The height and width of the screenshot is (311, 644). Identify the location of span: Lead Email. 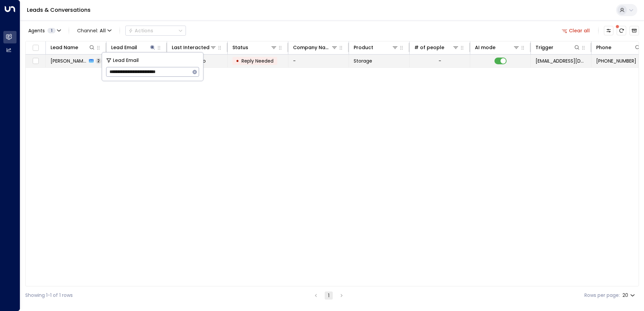
(125, 61).